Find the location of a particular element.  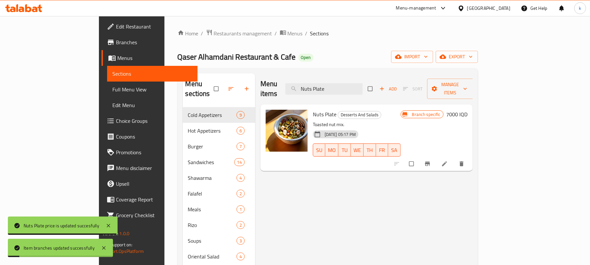

h2: Menu items is located at coordinates (269, 89).